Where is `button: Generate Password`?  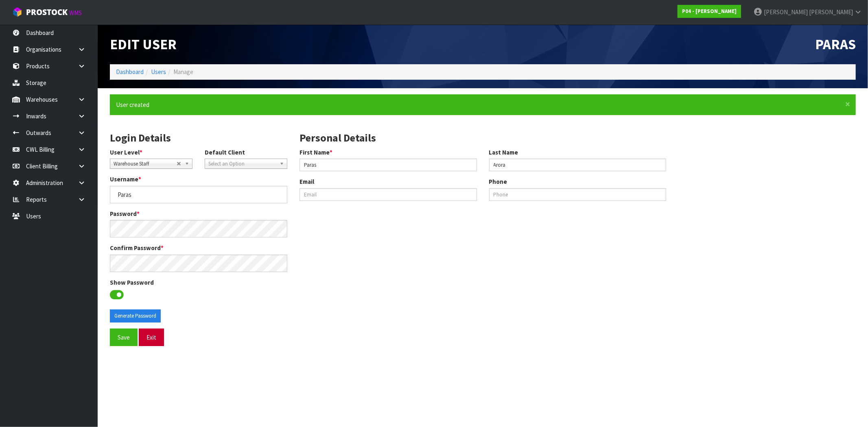
button: Generate Password is located at coordinates (135, 316).